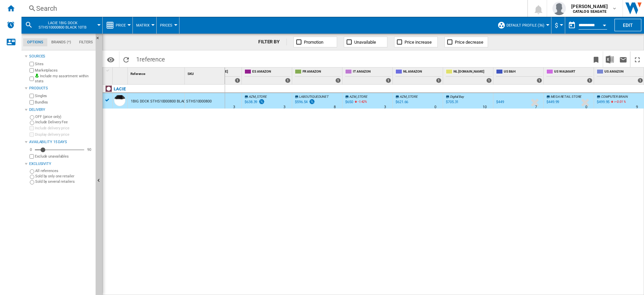 Image resolution: width=644 pixels, height=295 pixels. What do you see at coordinates (586, 107) in the screenshot?
I see `div: Delivery Time : 0 day` at bounding box center [586, 107].